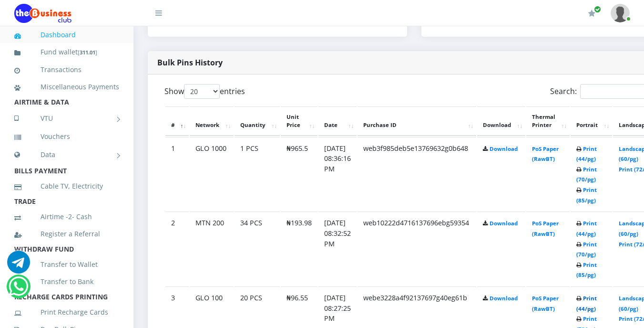 The height and width of the screenshot is (328, 644). I want to click on td: ₦965.5, so click(299, 174).